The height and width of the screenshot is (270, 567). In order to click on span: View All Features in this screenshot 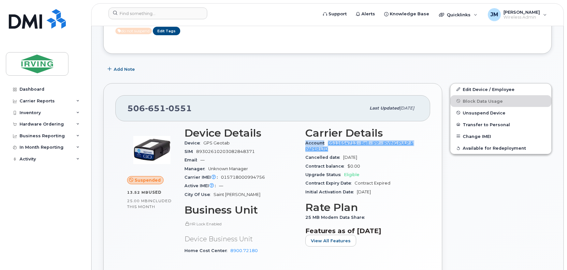, I will do `click(331, 240)`.